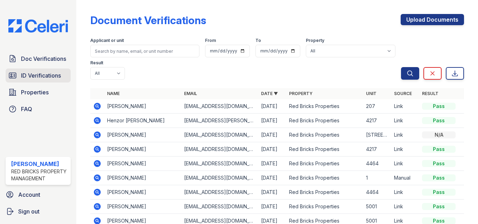 This screenshot has height=224, width=478. What do you see at coordinates (405, 178) in the screenshot?
I see `td: Manual` at bounding box center [405, 178].